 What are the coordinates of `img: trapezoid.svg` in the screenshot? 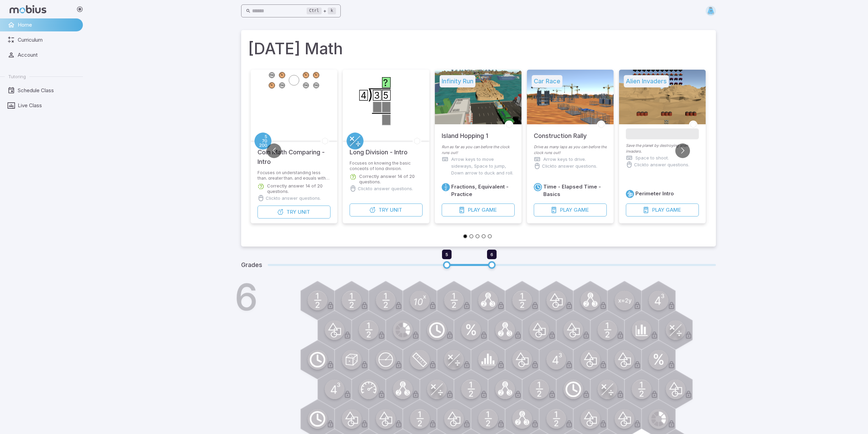 It's located at (711, 11).